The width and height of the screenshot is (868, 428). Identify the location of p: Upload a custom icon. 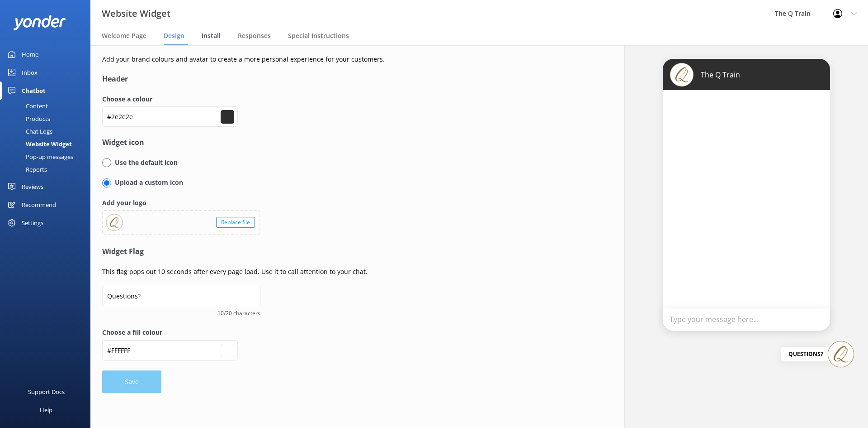
(147, 182).